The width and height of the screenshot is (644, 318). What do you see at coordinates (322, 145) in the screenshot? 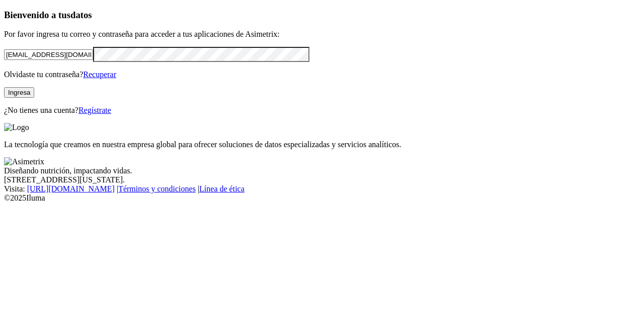
I see `p: La tecnología que creamos en nuestra empresa global para ofrecer soluciones de datos especializad...` at bounding box center [322, 145].